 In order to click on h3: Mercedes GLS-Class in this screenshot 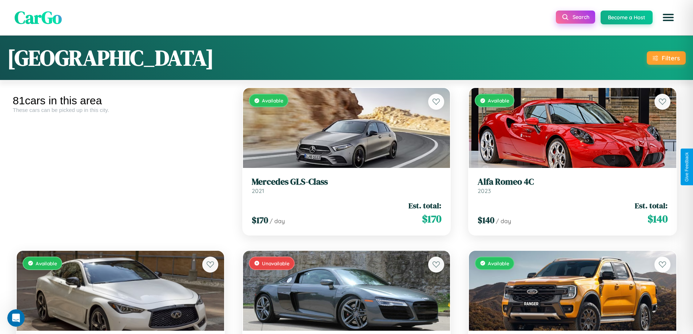, I will do `click(347, 182)`.